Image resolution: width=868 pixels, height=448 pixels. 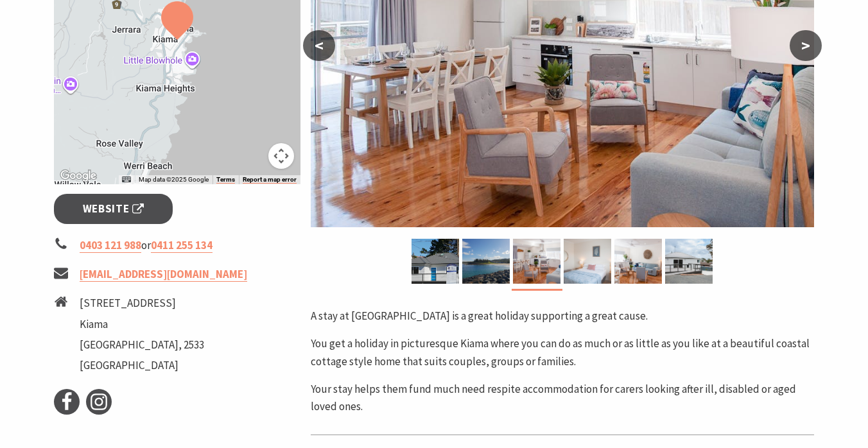 I want to click on img: Easy living at Lions Cottage Kiama, so click(x=536, y=261).